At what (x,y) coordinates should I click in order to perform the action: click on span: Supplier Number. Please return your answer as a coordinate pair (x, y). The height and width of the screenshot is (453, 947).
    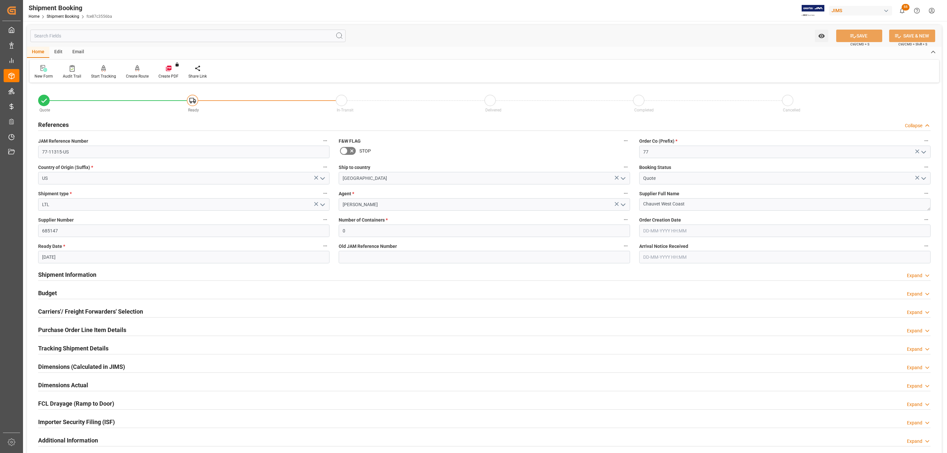
    Looking at the image, I should click on (56, 220).